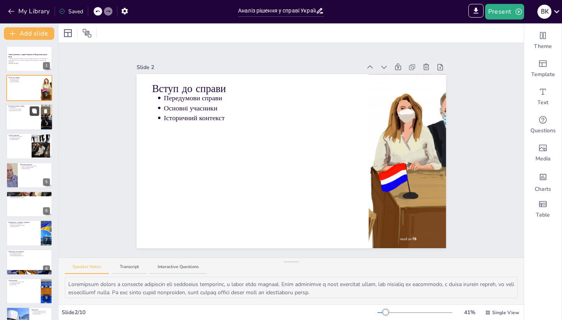 This screenshot has height=320, width=562. I want to click on div: 9, so click(46, 298).